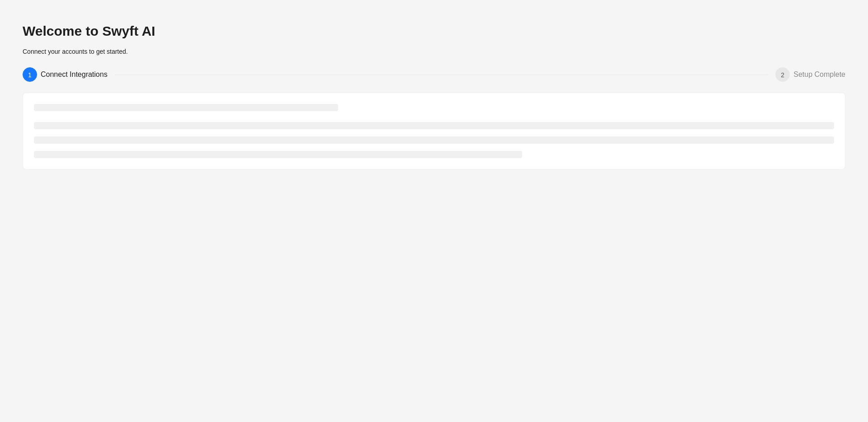 This screenshot has width=868, height=422. What do you see at coordinates (819, 74) in the screenshot?
I see `div: Setup Complete` at bounding box center [819, 74].